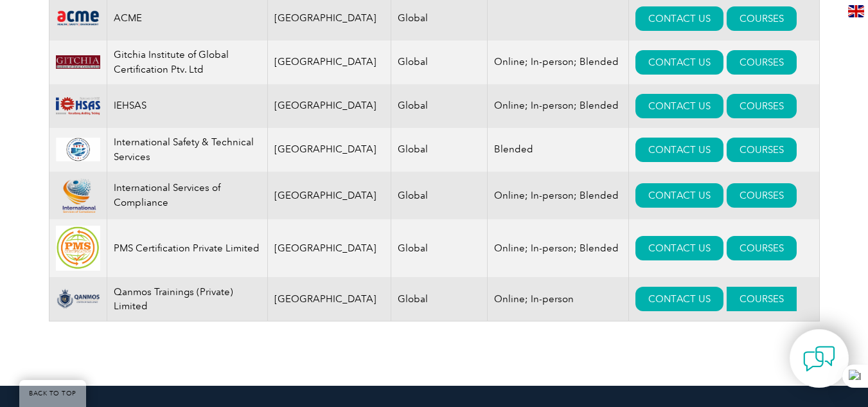 This screenshot has height=407, width=868. What do you see at coordinates (78, 299) in the screenshot?
I see `img: aba66f9e-23f8-ef11-bae2-000d3ad176a3-logo.png` at bounding box center [78, 299].